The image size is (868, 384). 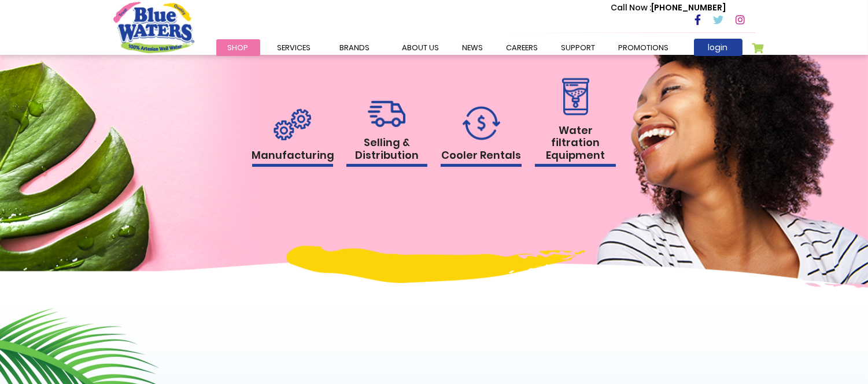 What do you see at coordinates (522, 48) in the screenshot?
I see `a: careers` at bounding box center [522, 48].